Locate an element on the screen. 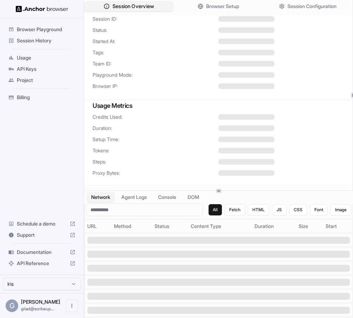 The image size is (353, 318). div: Documentation is located at coordinates (42, 252).